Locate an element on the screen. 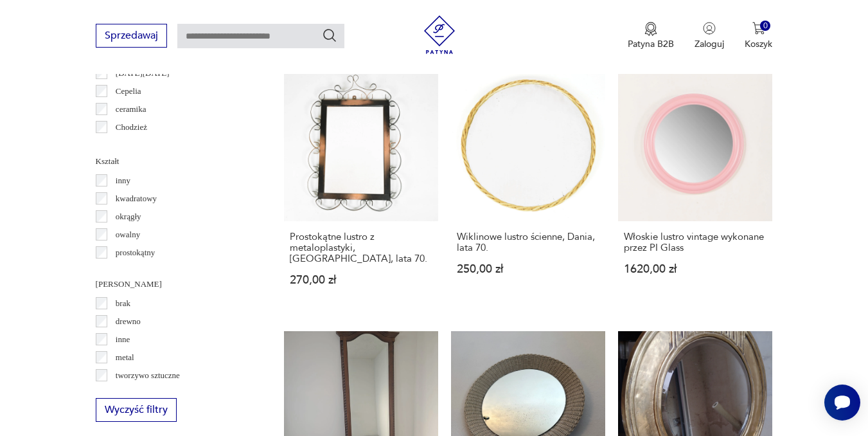 Image resolution: width=868 pixels, height=436 pixels. button: Zaloguj is located at coordinates (709, 36).